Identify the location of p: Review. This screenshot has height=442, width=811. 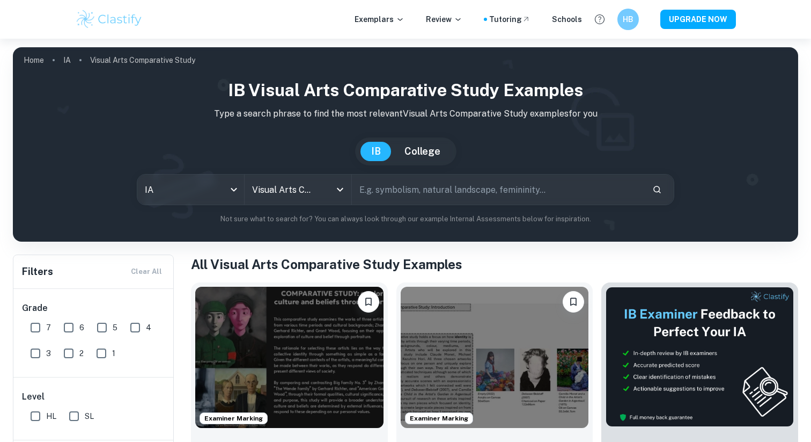
(444, 19).